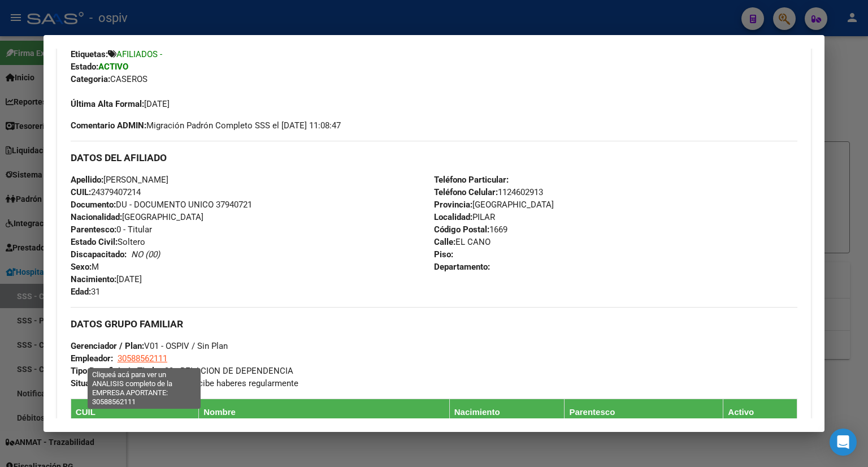 The width and height of the screenshot is (868, 467). Describe the element at coordinates (184, 383) in the screenshot. I see `span: 0 - Recibe haberes regularmente` at that location.